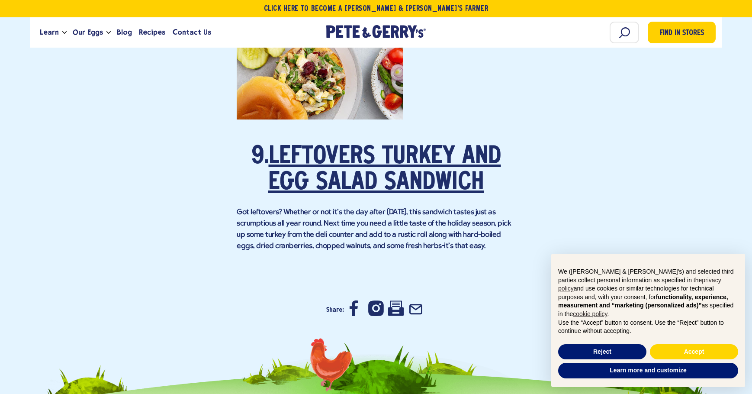 The height and width of the screenshot is (394, 752). What do you see at coordinates (124, 32) in the screenshot?
I see `a: Blog` at bounding box center [124, 32].